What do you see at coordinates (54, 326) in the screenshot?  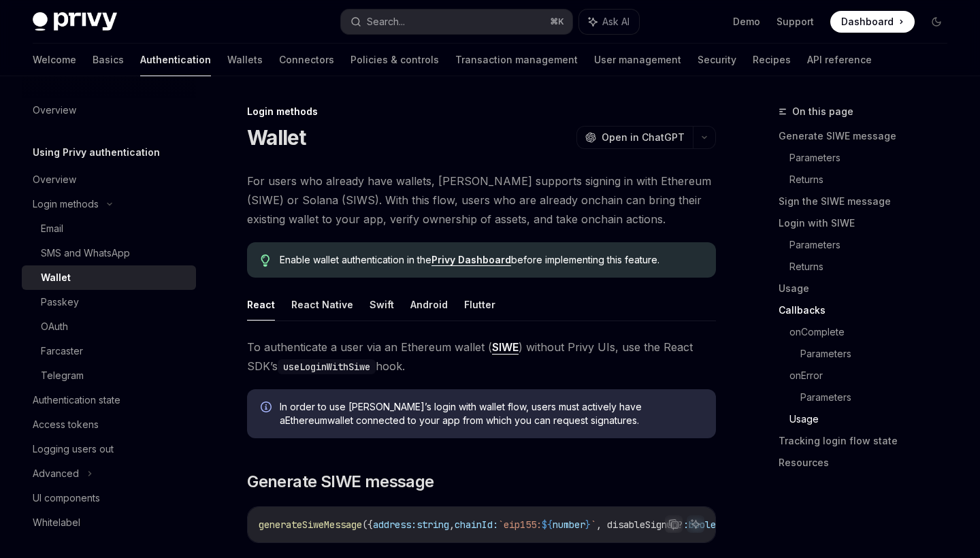 I see `div: OAuth` at bounding box center [54, 326].